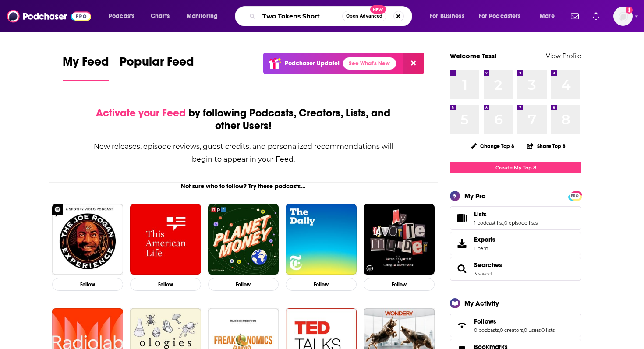 This screenshot has width=644, height=349. Describe the element at coordinates (157, 64) in the screenshot. I see `span: Popular Feed` at that location.